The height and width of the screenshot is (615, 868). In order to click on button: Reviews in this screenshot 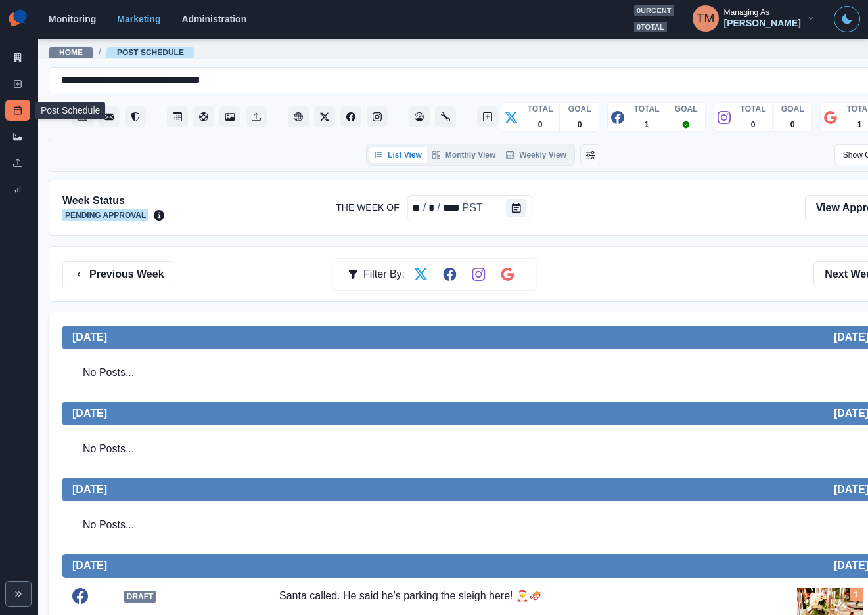, I will do `click(135, 117)`.